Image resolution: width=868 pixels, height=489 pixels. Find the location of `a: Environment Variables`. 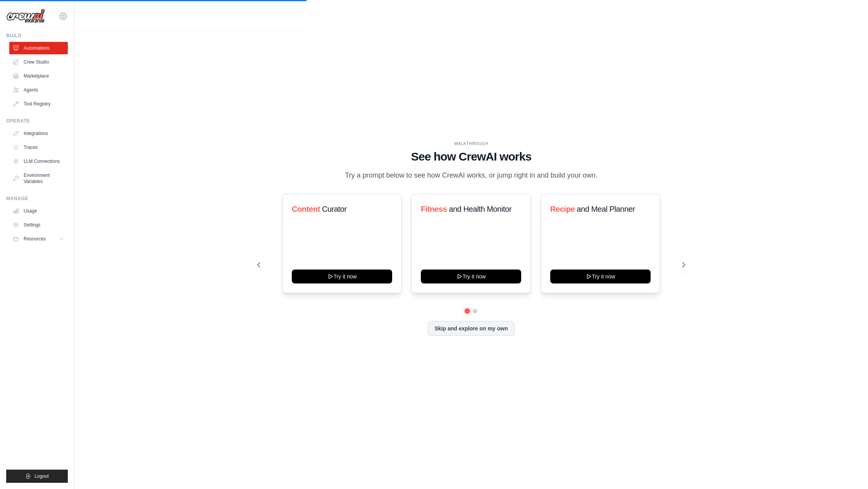

a: Environment Variables is located at coordinates (38, 178).